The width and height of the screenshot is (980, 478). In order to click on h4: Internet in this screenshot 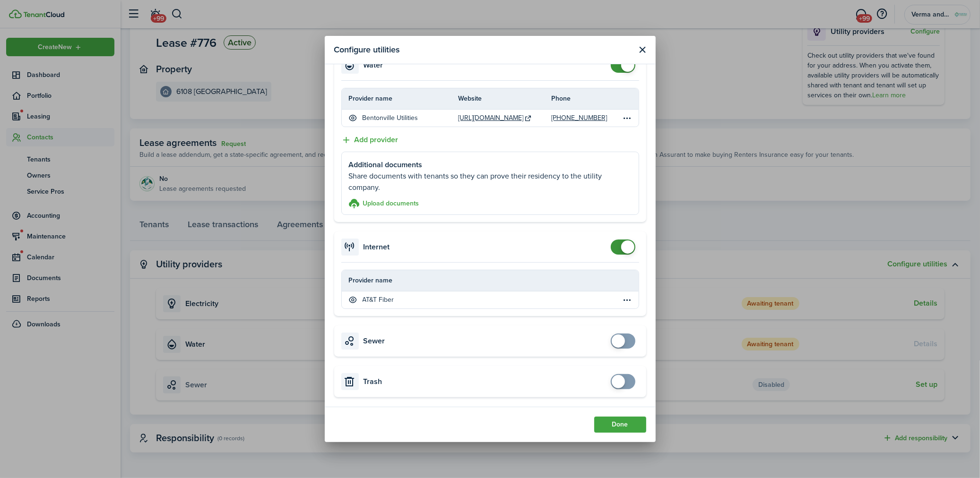, I will do `click(377, 247)`.